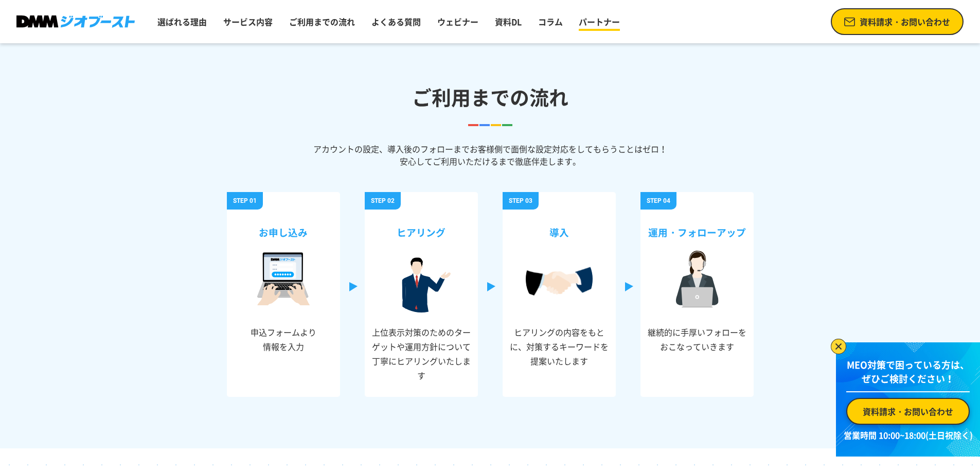  Describe the element at coordinates (396, 21) in the screenshot. I see `a: よくある質問` at that location.